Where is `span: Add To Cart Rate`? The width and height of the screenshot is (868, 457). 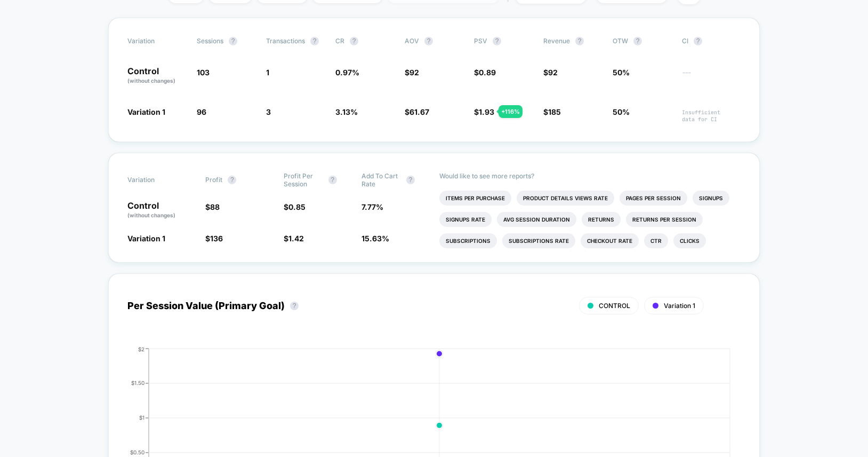
span: Add To Cart Rate is located at coordinates (382, 180).